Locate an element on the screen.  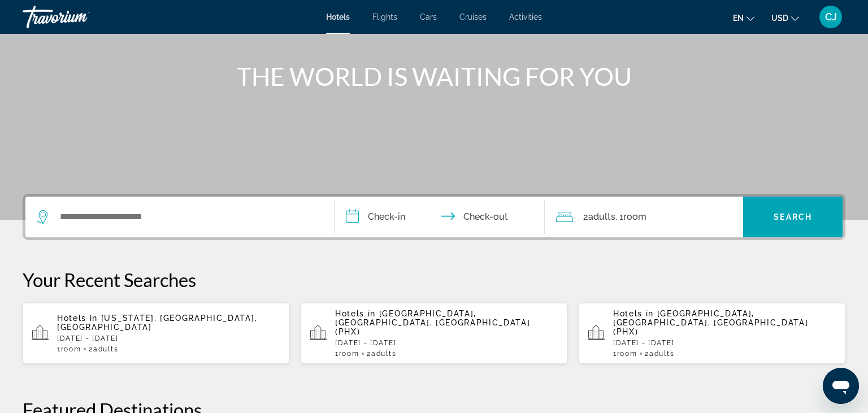
span: Activities is located at coordinates (525, 17).